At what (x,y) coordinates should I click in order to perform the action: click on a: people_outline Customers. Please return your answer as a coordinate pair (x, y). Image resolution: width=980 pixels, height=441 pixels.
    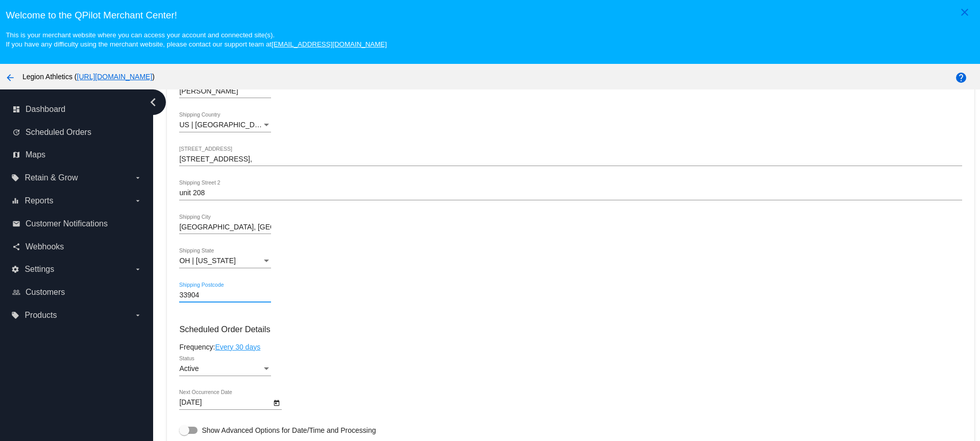
    Looking at the image, I should click on (77, 292).